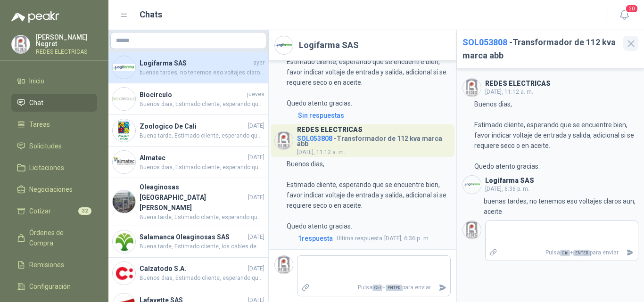 This screenshot has height=302, width=644. Describe the element at coordinates (561, 206) in the screenshot. I see `p: buenas tardes, no tenemos eso voltajes claros aun, aceite` at that location.